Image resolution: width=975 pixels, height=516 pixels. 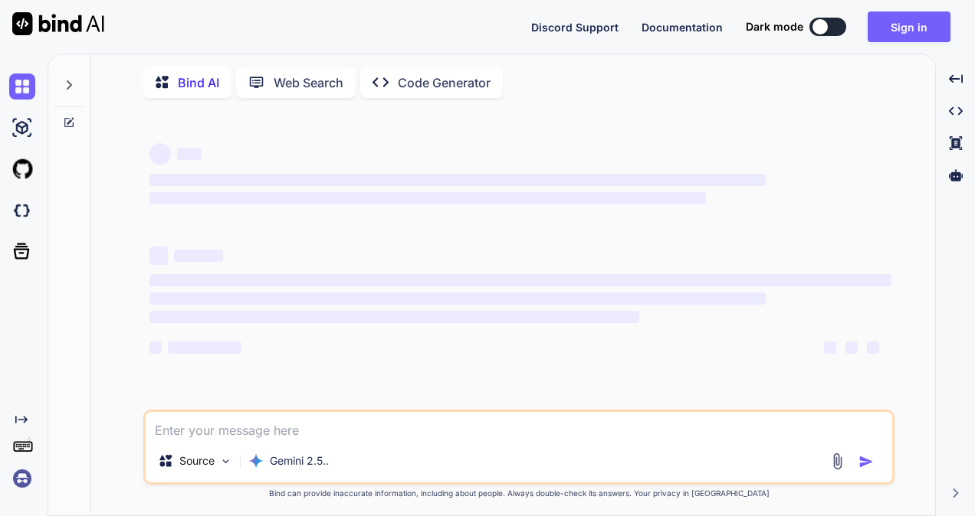 What do you see at coordinates (198, 83) in the screenshot?
I see `p: Bind AI` at bounding box center [198, 83].